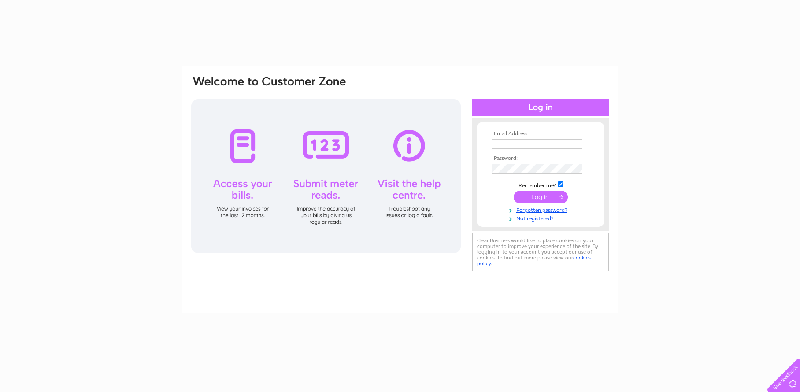  What do you see at coordinates (541, 209) in the screenshot?
I see `a: Forgotten password?` at bounding box center [541, 209].